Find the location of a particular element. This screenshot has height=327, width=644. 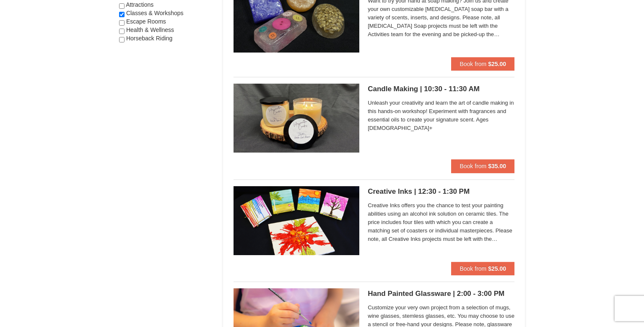

h5: Creative Inks | 12:30 - 1:30 PM is located at coordinates (441, 192).